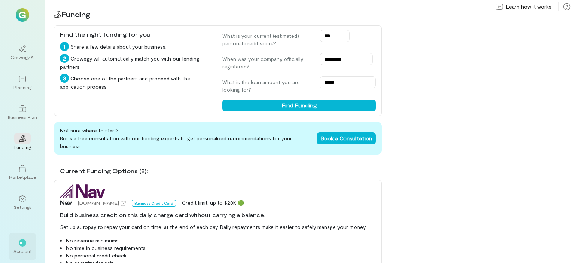 Image resolution: width=575 pixels, height=263 pixels. I want to click on p: Set up autopay to repay your card on time, at the end of each day. Daily repayments make it easie..., so click(218, 227).